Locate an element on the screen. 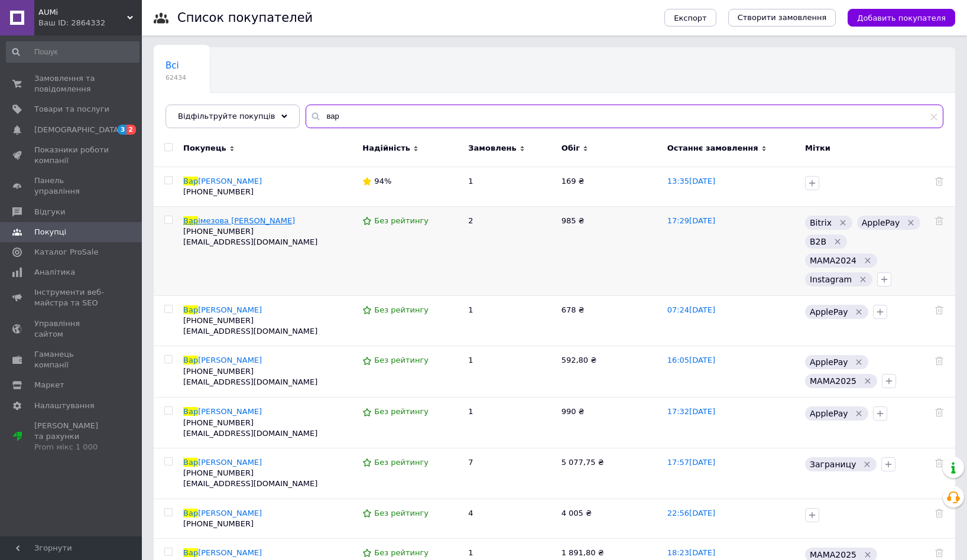  span: Управління сайтом is located at coordinates (72, 329).